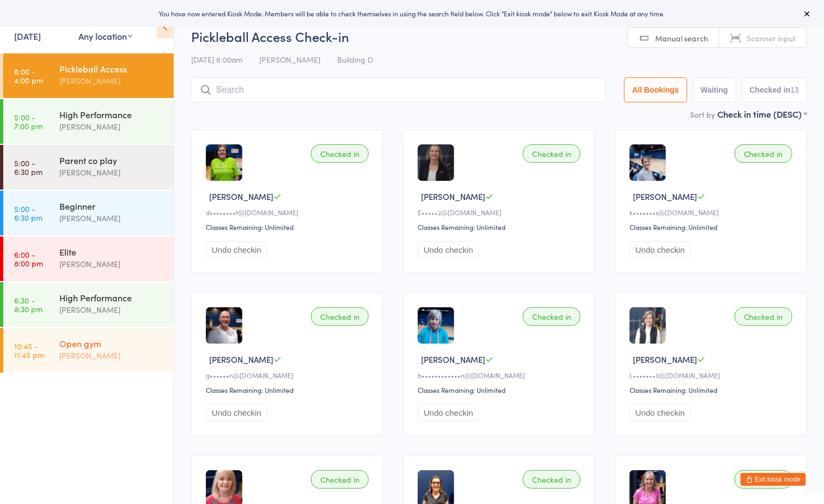 Image resolution: width=824 pixels, height=504 pixels. Describe the element at coordinates (771, 38) in the screenshot. I see `span: Scanner input` at that location.